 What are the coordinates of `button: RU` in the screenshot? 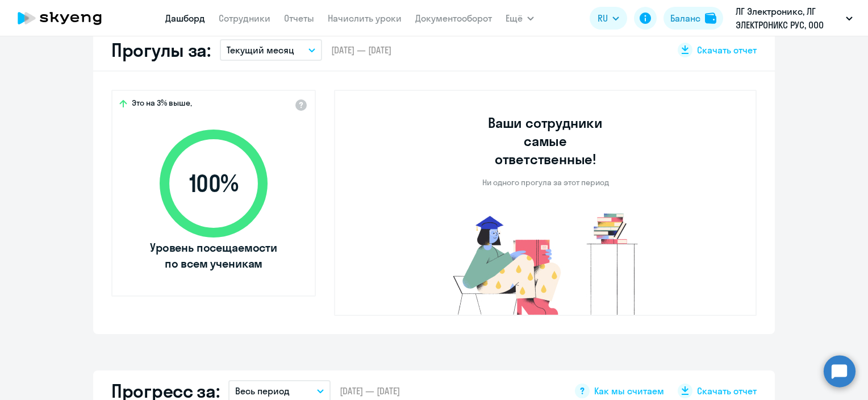 It's located at (609, 18).